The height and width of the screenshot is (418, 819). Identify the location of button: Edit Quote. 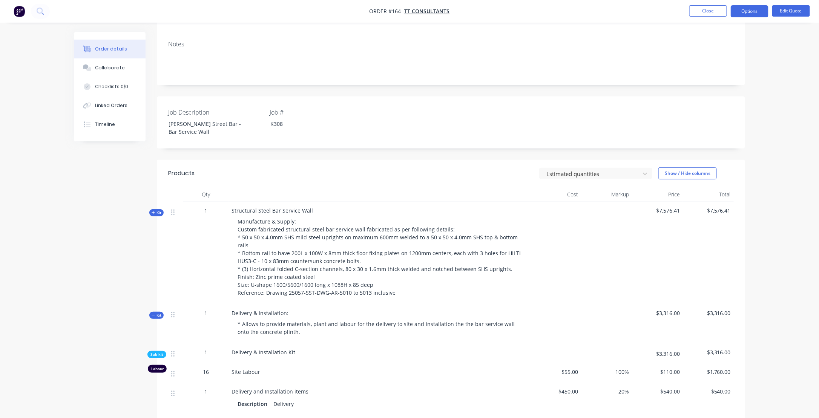
(791, 11).